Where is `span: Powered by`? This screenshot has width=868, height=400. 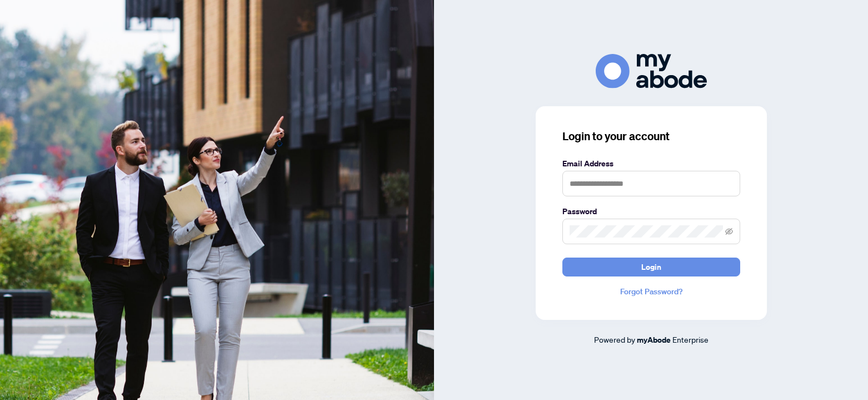 span: Powered by is located at coordinates (615, 339).